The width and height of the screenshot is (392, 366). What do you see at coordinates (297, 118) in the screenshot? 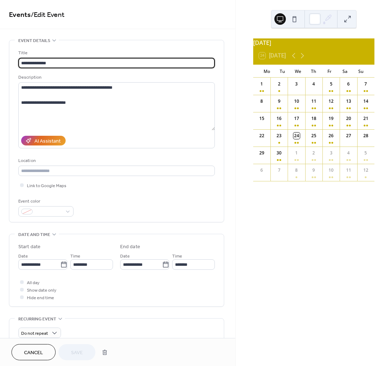
I see `div: 17` at bounding box center [297, 118].